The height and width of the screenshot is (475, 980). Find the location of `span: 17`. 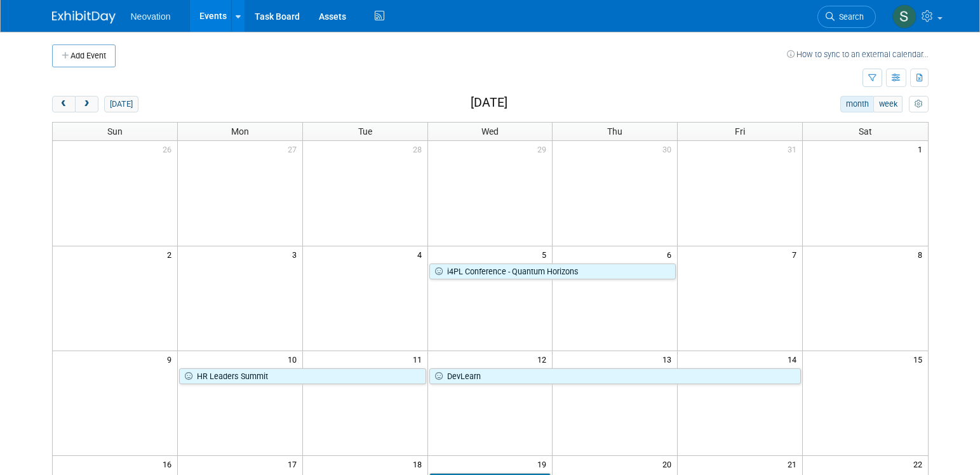

span: 17 is located at coordinates (294, 464).